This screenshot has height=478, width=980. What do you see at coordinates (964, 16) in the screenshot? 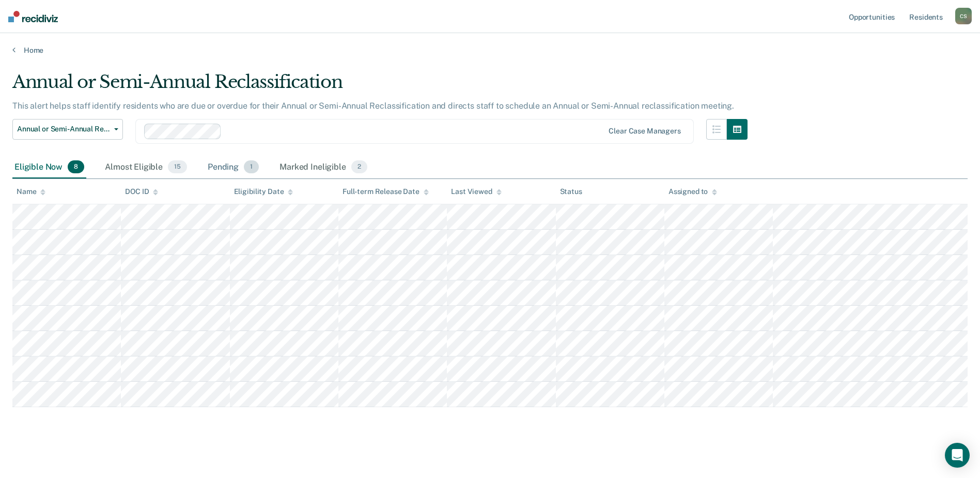
I see `div: C S` at bounding box center [964, 16].